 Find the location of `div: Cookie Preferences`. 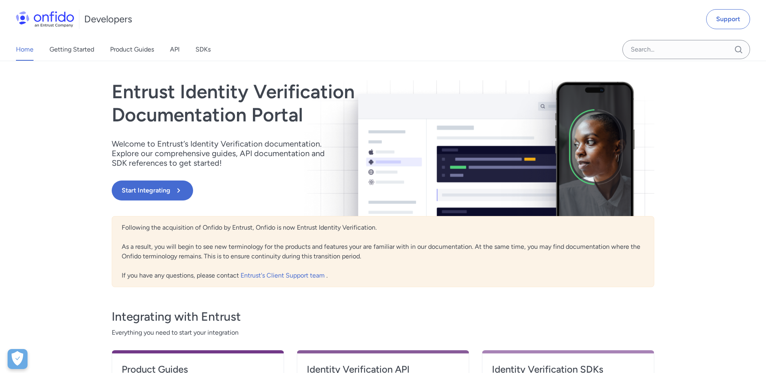

div: Cookie Preferences is located at coordinates (18, 359).